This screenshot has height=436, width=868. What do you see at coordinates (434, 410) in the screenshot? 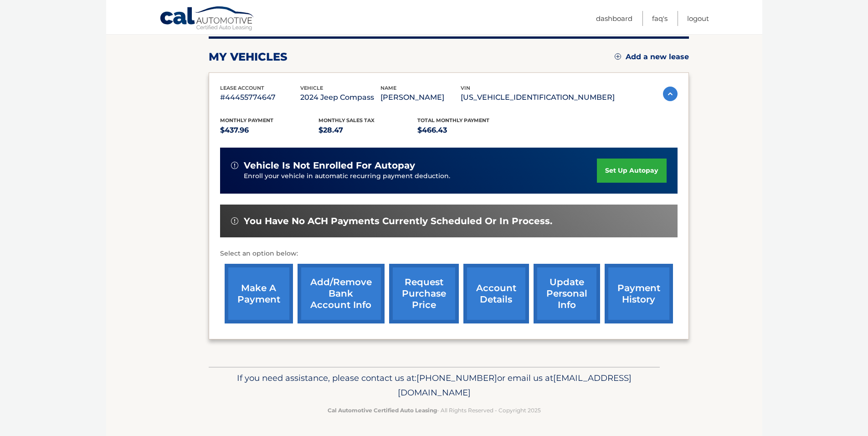
I see `p: - All Rights Reserved - Copyright 2025` at bounding box center [434, 410].